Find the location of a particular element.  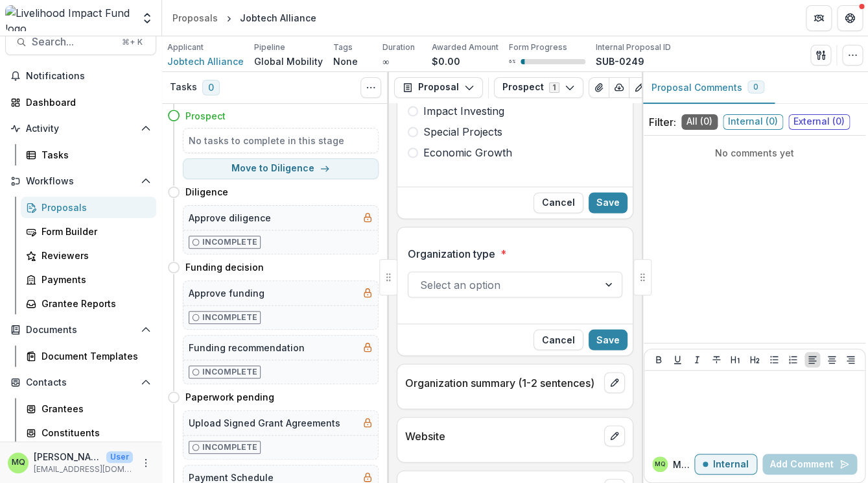

button: Toggle View Cancelled Tasks is located at coordinates (371, 87).